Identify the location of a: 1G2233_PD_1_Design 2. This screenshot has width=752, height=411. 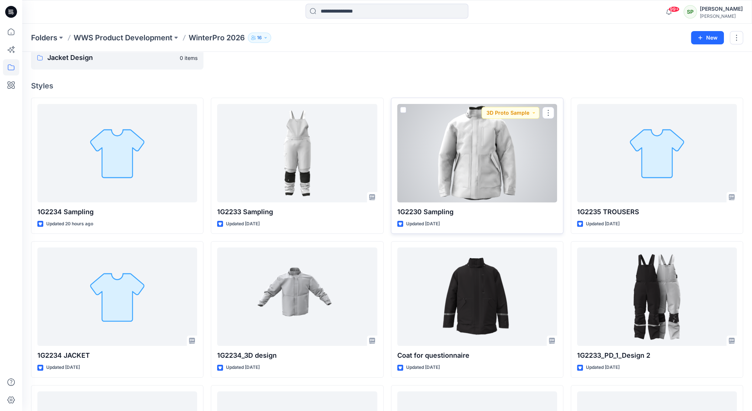
(657, 296).